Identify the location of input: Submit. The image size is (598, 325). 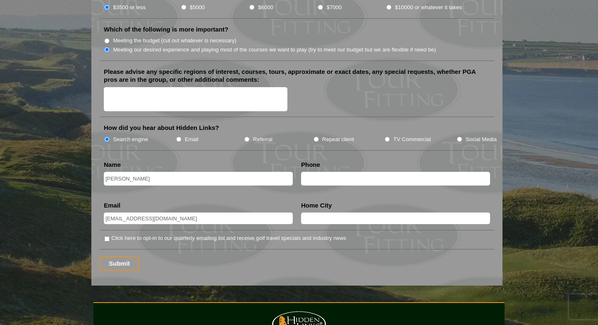
(119, 263).